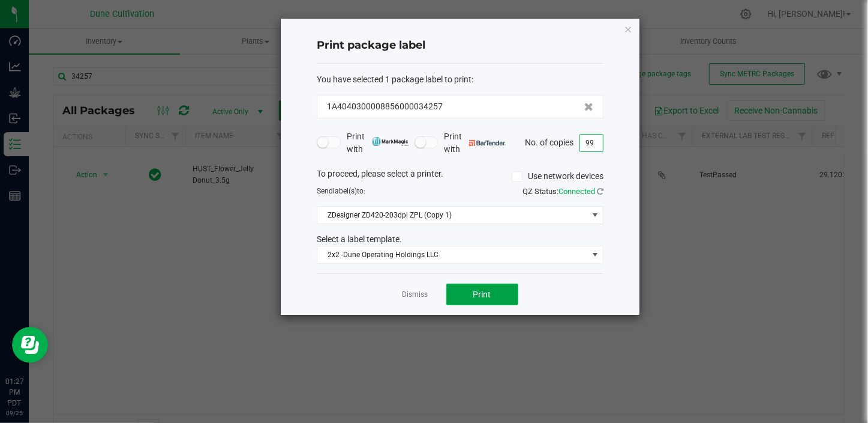 Image resolution: width=868 pixels, height=423 pixels. I want to click on label: Use network devices, so click(557, 176).